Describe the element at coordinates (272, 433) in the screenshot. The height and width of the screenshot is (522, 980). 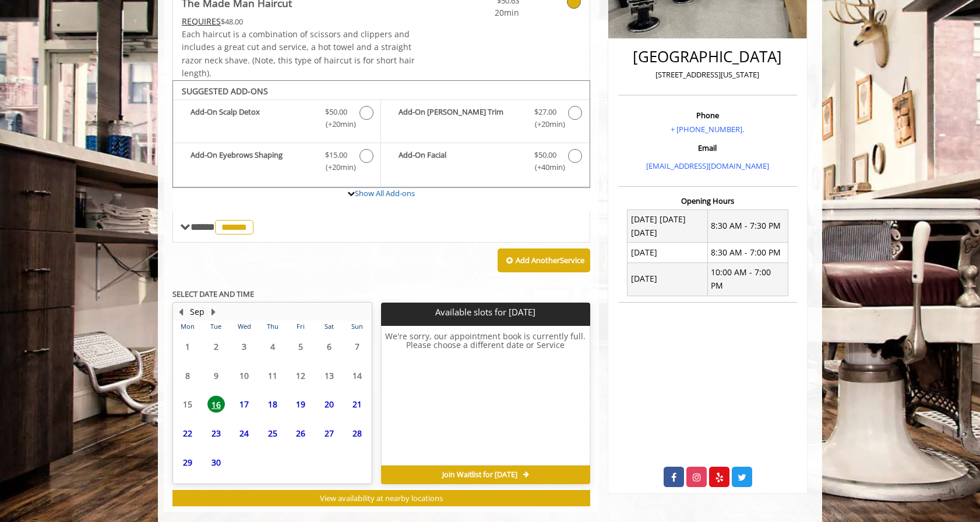
I see `span: 25` at that location.